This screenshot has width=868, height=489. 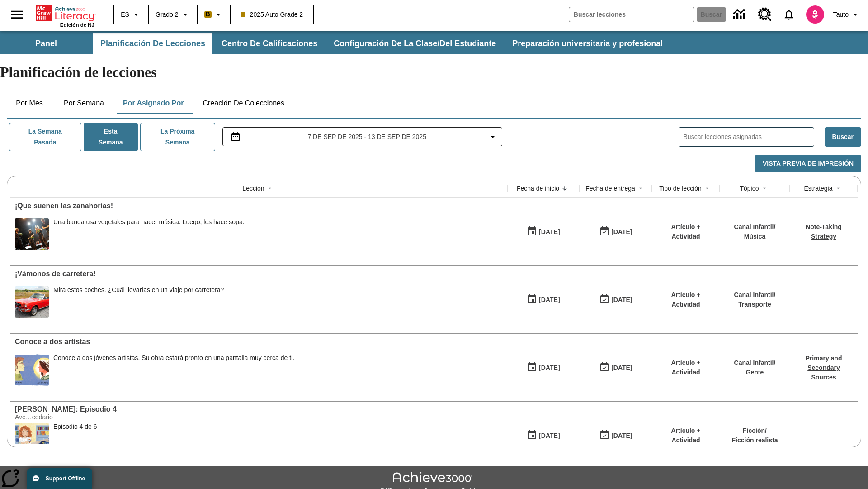 What do you see at coordinates (815, 14) in the screenshot?
I see `img: avatar image` at bounding box center [815, 14].